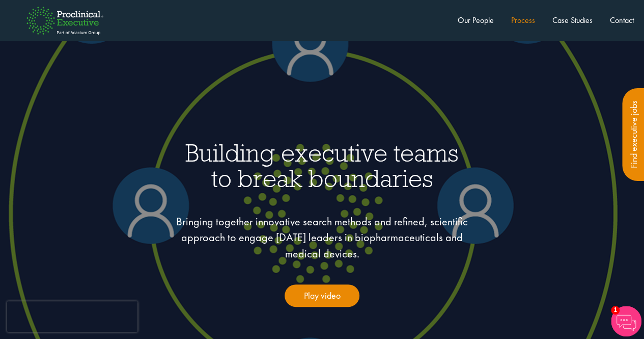  I want to click on a: Play video, so click(322, 295).